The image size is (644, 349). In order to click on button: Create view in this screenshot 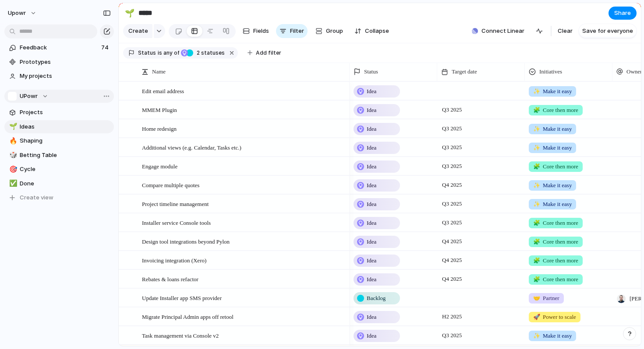, I will do `click(59, 197)`.